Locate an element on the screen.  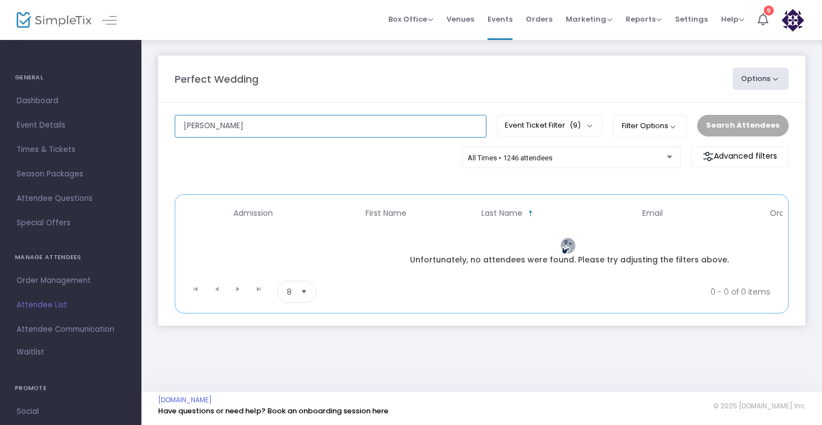
span: Box Office is located at coordinates (411, 19).